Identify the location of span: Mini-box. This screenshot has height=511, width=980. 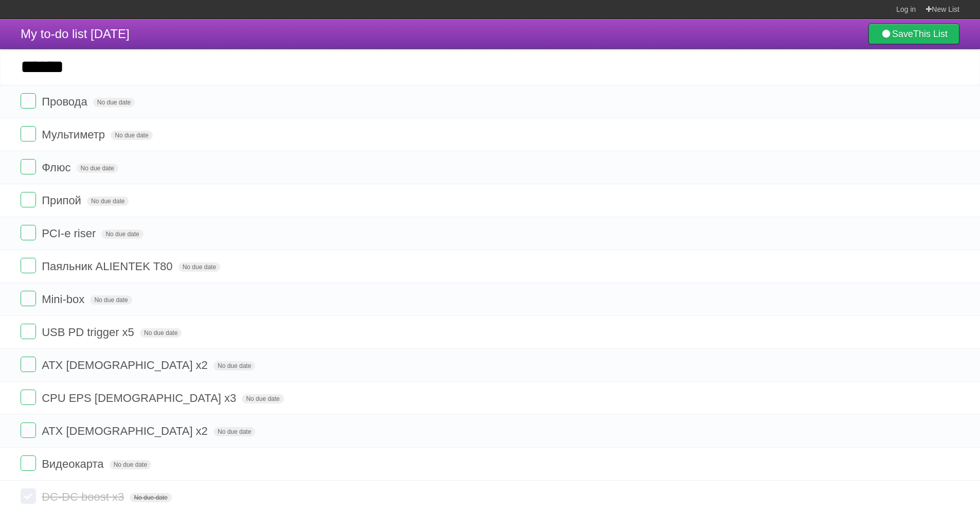
(64, 299).